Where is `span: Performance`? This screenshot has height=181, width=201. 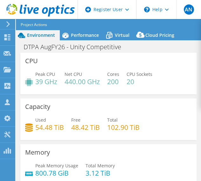 span: Performance is located at coordinates (85, 35).